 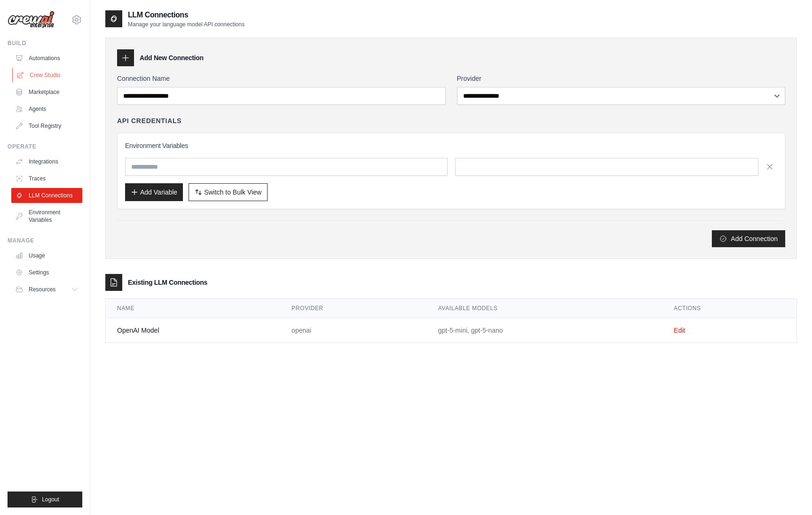 I want to click on button: Add Variable, so click(x=154, y=193).